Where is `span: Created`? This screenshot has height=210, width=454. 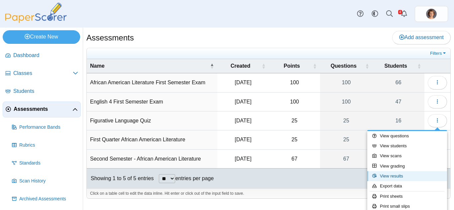 span: Created is located at coordinates (240, 66).